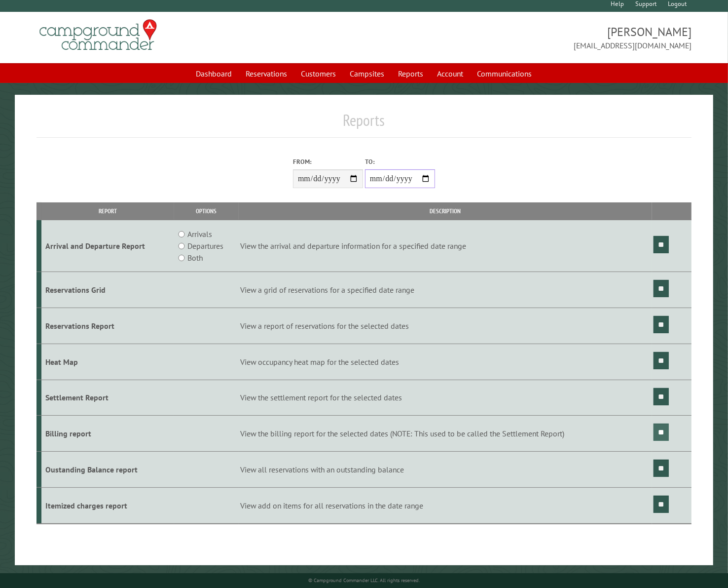  Describe the element at coordinates (107, 397) in the screenshot. I see `td: Settlement Report` at that location.